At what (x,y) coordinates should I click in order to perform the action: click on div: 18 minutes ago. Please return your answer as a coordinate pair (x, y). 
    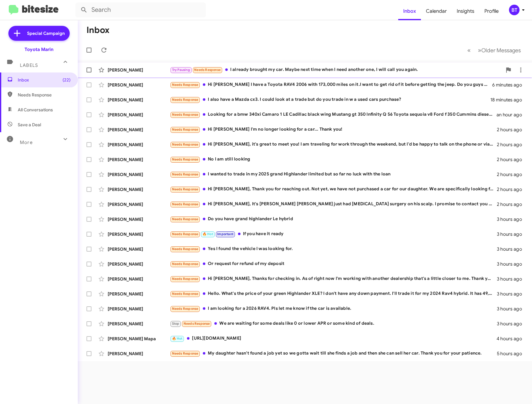
    Looking at the image, I should click on (509, 100).